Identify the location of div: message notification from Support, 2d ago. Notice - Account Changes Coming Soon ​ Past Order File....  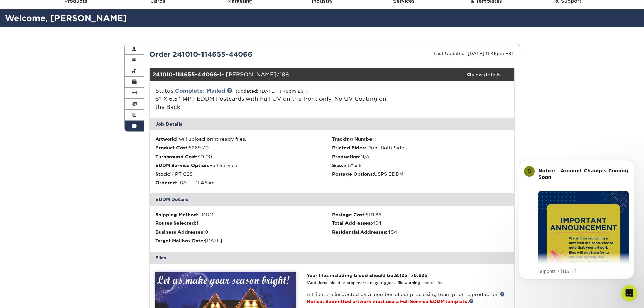
(68, 69).